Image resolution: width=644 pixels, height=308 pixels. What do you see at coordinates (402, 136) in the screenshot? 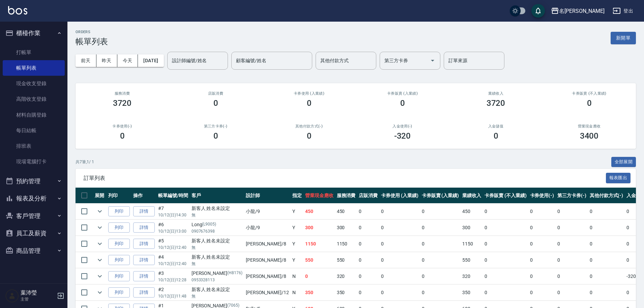
I see `h3: -320` at bounding box center [402, 136].